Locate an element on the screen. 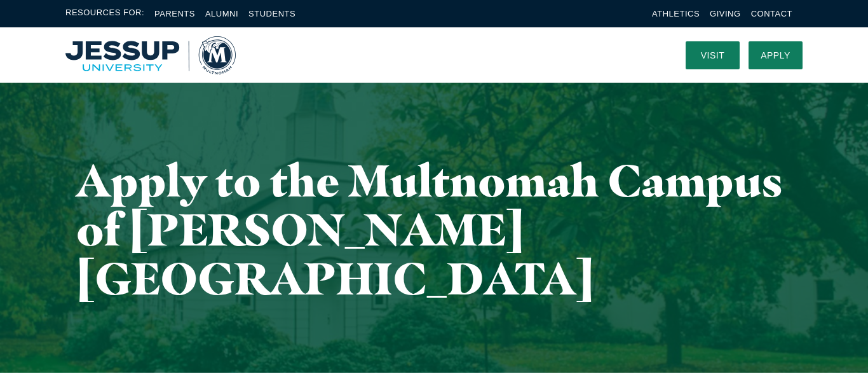  a: Home is located at coordinates (151, 55).